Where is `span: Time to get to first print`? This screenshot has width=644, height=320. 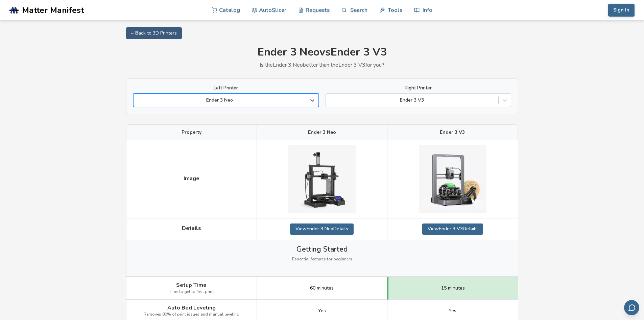 span: Time to get to first print is located at coordinates (191, 291).